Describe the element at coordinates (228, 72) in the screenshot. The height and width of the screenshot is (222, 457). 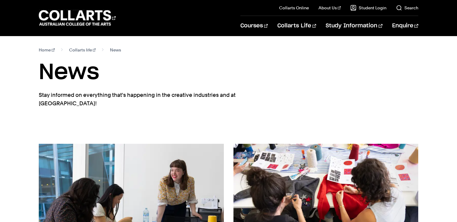
I see `h1: News` at that location.